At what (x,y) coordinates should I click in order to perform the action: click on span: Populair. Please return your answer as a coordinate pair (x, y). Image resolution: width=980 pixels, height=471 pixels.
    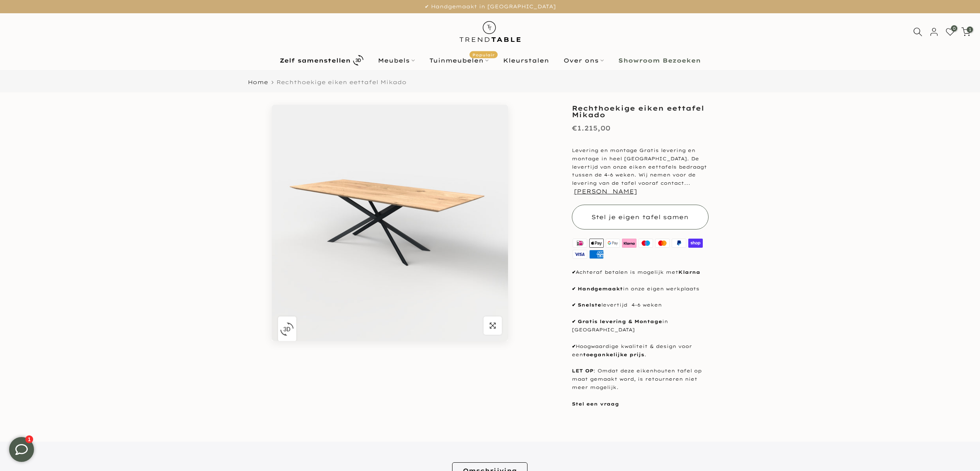
    Looking at the image, I should click on (484, 54).